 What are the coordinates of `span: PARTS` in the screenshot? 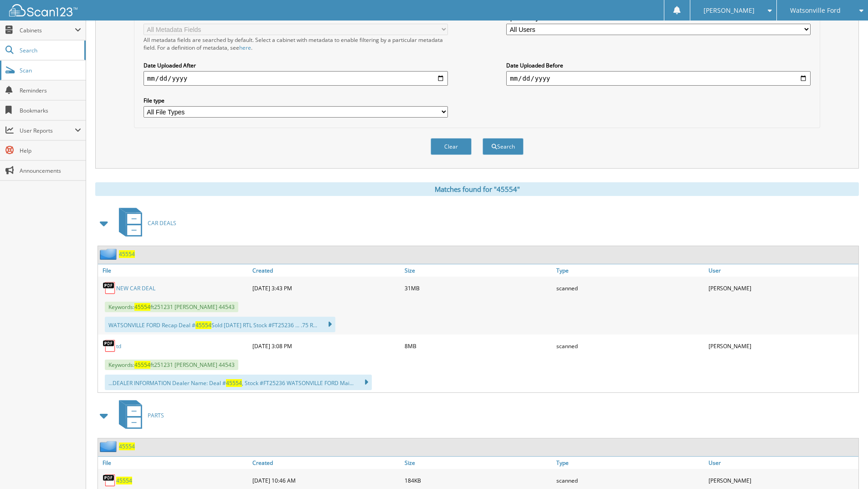 It's located at (156, 415).